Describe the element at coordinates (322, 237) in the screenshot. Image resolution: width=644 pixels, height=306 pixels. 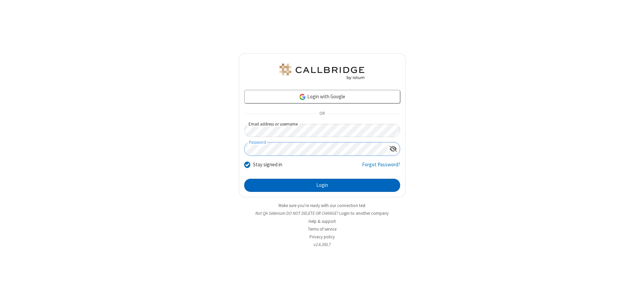
I see `a: Privacy policy` at that location.